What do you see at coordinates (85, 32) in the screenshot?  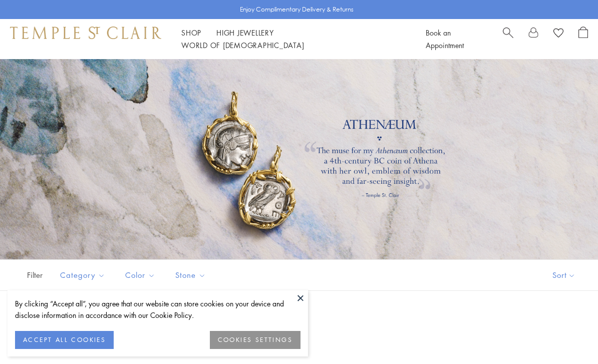 I see `img: Temple St. Clair` at bounding box center [85, 32].